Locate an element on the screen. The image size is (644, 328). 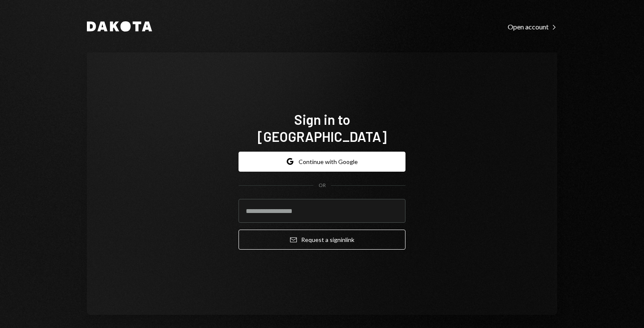
div: Open account is located at coordinates (532, 27).